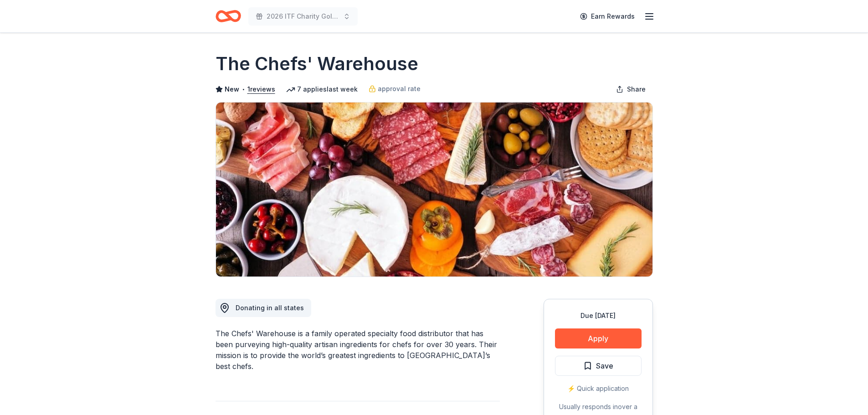  Describe the element at coordinates (261, 89) in the screenshot. I see `button: 1reviews` at that location.